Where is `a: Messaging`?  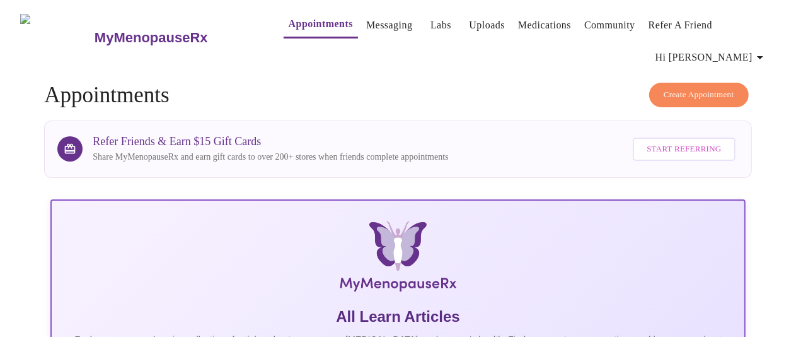 a: Messaging is located at coordinates (389, 25).